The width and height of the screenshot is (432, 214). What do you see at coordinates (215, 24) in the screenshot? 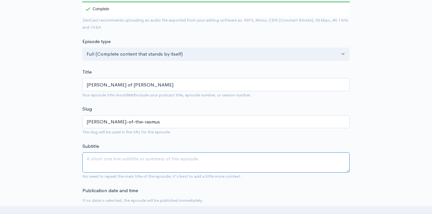
I see `small: ZenCast recommends uploading an audio file exported from your editing software as: MP3, Mono, CBR...` at bounding box center [215, 24].